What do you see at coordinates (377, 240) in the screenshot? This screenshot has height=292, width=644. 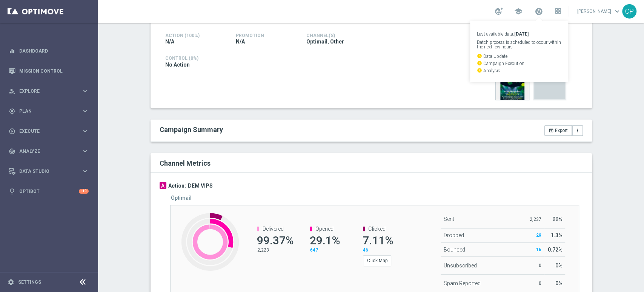 I see `span: 7.11%` at bounding box center [377, 240].